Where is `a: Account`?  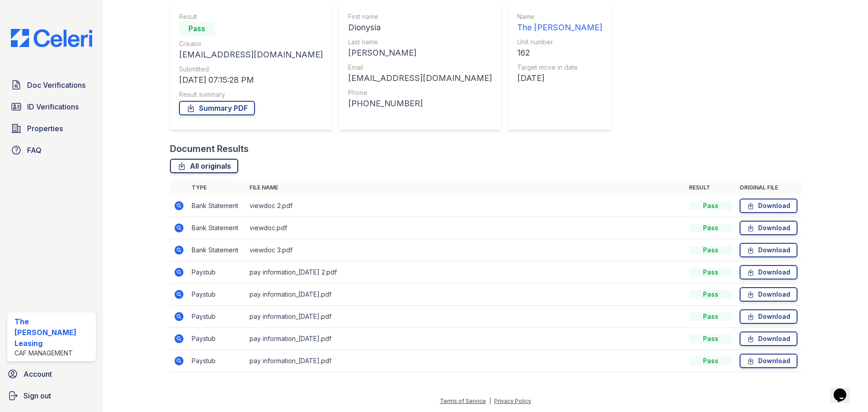 a: Account is located at coordinates (52, 374).